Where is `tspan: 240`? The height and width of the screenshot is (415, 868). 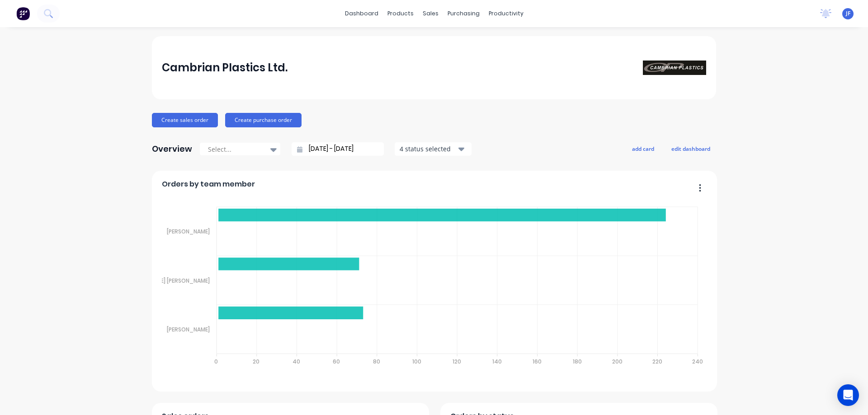
tspan: 240 is located at coordinates (697, 361).